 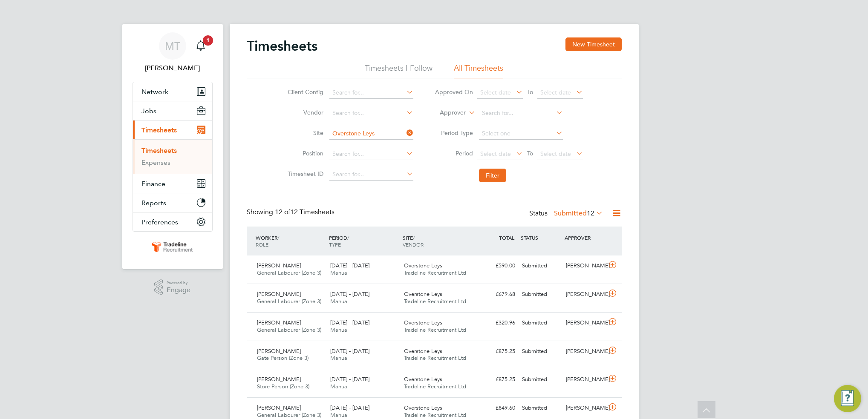 What do you see at coordinates (282, 358) in the screenshot?
I see `span: Gate Person (Zone 3)` at bounding box center [282, 358].